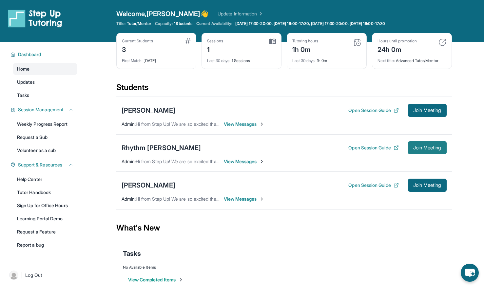 The height and width of the screenshot is (287, 484). What do you see at coordinates (397, 49) in the screenshot?
I see `div: 24h 0m` at bounding box center [397, 49].